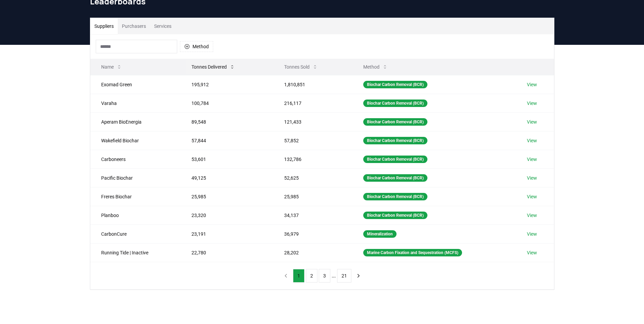 The width and height of the screenshot is (644, 324). What do you see at coordinates (301, 67) in the screenshot?
I see `button: Tonnes Sold` at bounding box center [301, 67].